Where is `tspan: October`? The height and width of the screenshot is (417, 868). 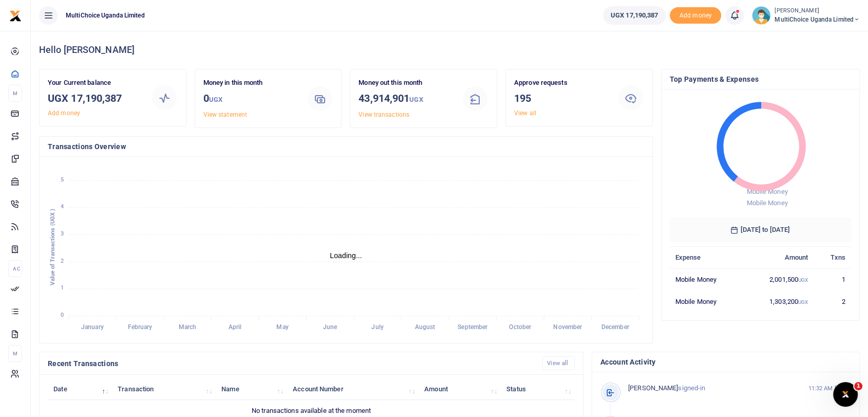
tspan: October is located at coordinates (520, 327).